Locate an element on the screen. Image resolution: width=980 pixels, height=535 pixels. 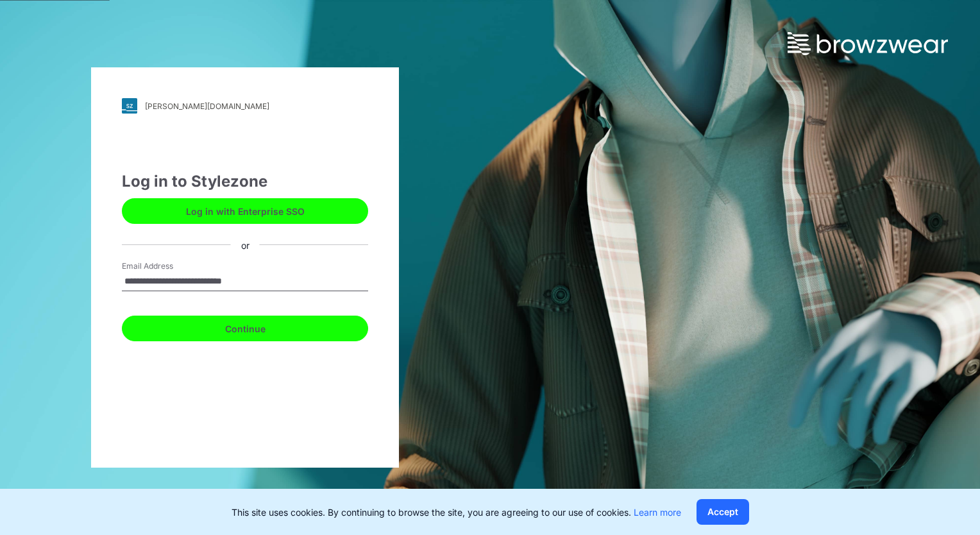
button: Continue is located at coordinates (245, 328).